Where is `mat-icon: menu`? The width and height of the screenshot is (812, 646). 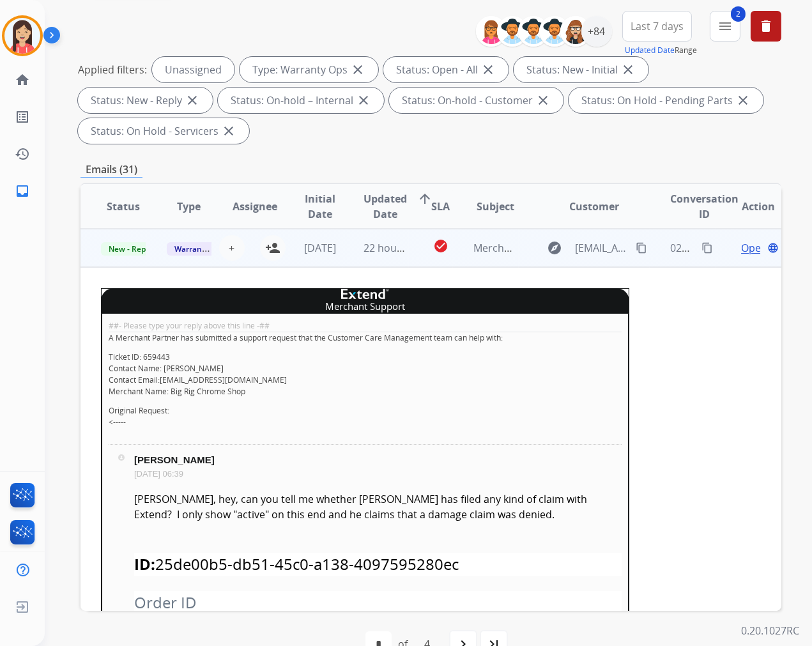 mat-icon: menu is located at coordinates (725, 26).